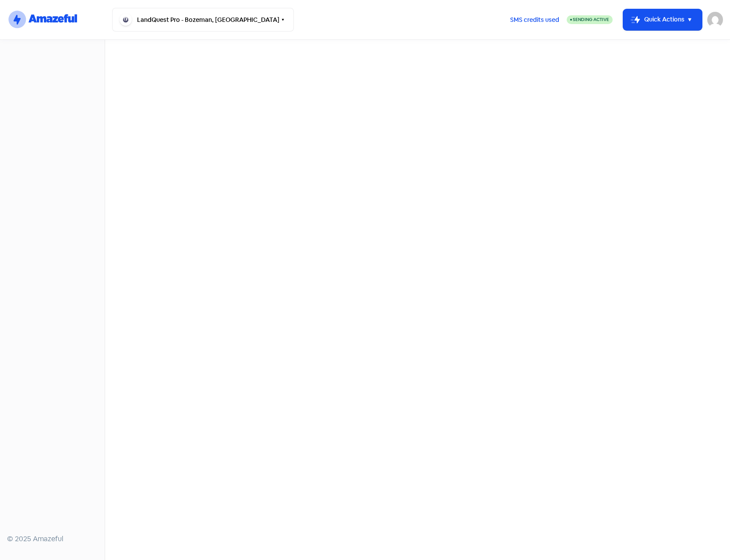 Image resolution: width=730 pixels, height=560 pixels. What do you see at coordinates (535, 20) in the screenshot?
I see `span: SMS credits used` at bounding box center [535, 20].